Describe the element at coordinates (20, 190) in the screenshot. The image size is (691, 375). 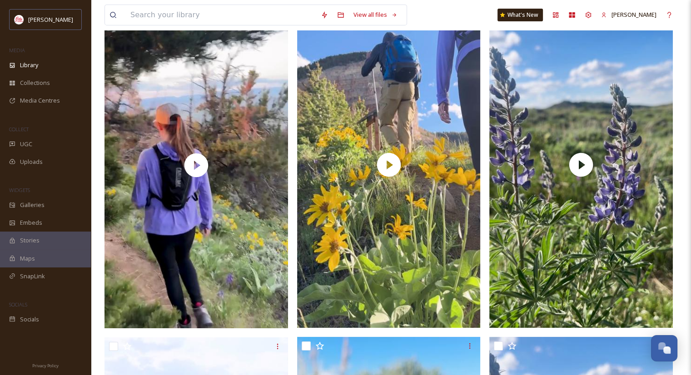
I see `span: WIDGETS` at that location.